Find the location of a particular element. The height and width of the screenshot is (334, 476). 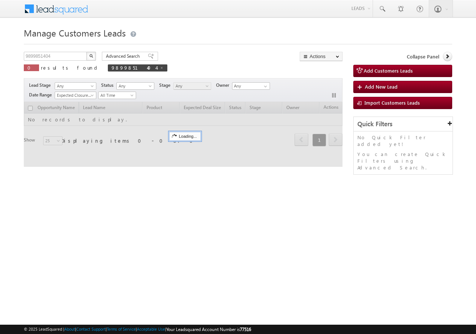

span: Manage Customers Leads is located at coordinates (75, 33).